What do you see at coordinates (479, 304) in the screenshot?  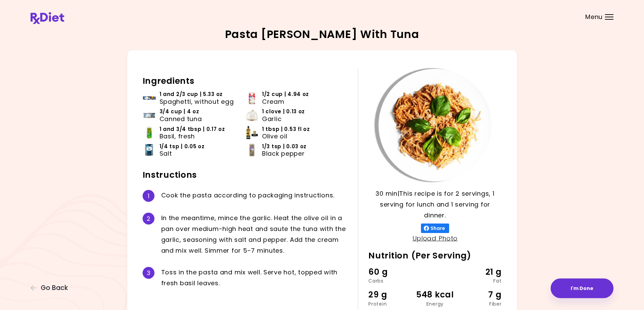 I see `div: Fiber` at bounding box center [479, 304].